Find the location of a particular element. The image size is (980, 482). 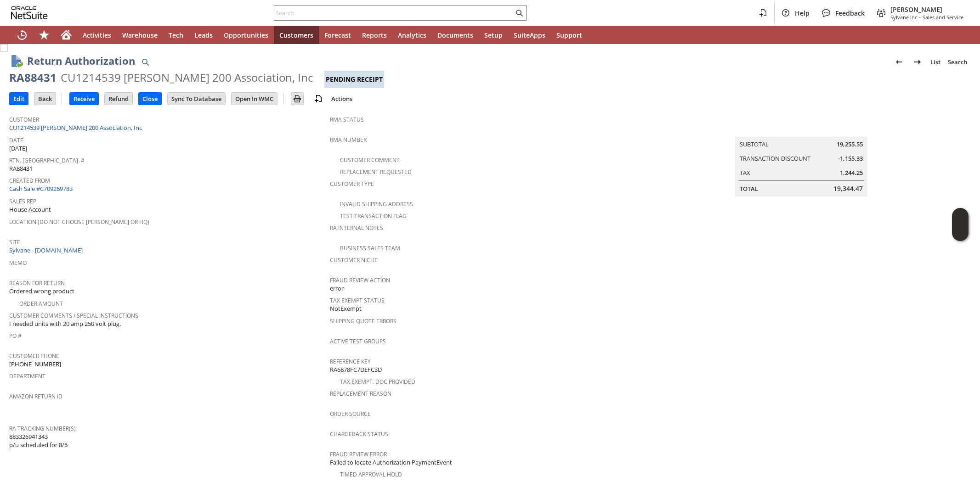

span: Forecast is located at coordinates (337, 35).